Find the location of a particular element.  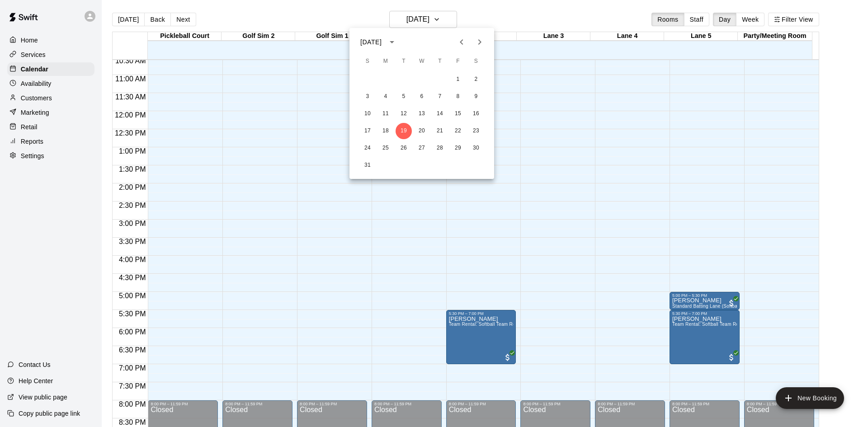

span: Wednesday is located at coordinates (422, 62).